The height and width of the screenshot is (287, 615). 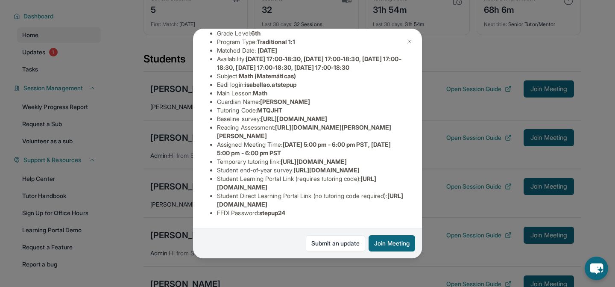 What do you see at coordinates (392, 243) in the screenshot?
I see `button: Join Meeting` at bounding box center [392, 243].